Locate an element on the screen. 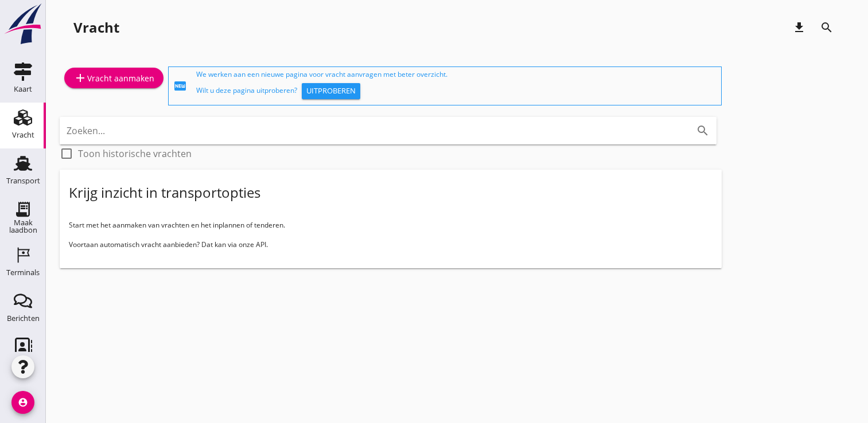  div: Berichten is located at coordinates (23, 318).